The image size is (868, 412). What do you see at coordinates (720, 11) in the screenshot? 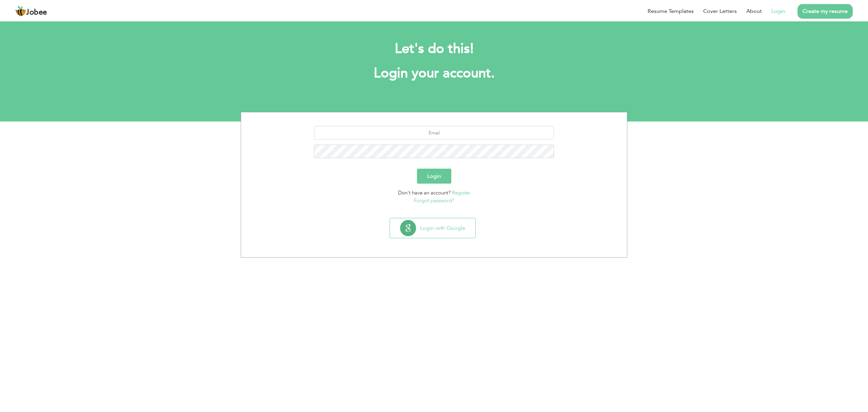
I see `a: Cover Letters` at bounding box center [720, 11].